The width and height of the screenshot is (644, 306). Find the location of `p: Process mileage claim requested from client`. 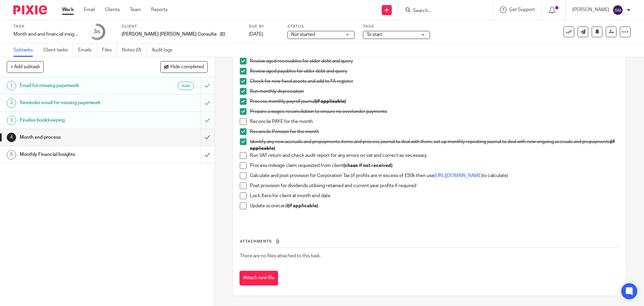

p: Process mileage claim requested from client is located at coordinates (434, 166).